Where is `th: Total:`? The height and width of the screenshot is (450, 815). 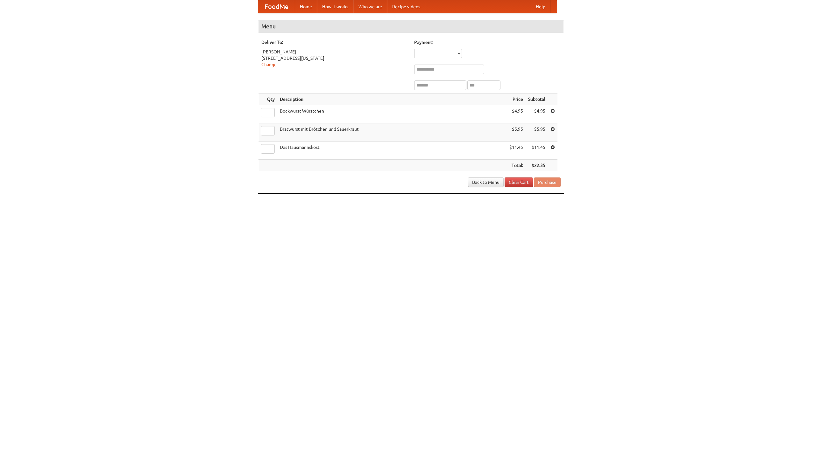 th: Total: is located at coordinates (516, 166).